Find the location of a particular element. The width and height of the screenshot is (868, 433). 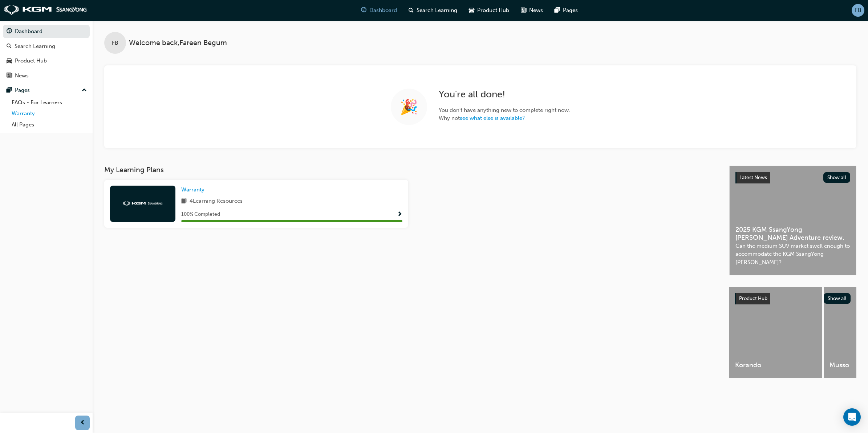

span: 100 % Completed is located at coordinates (201, 214).